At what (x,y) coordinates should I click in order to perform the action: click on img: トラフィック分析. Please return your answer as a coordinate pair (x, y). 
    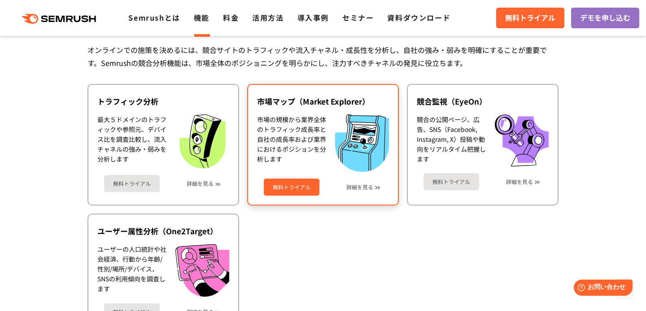
    Looking at the image, I should click on (202, 141).